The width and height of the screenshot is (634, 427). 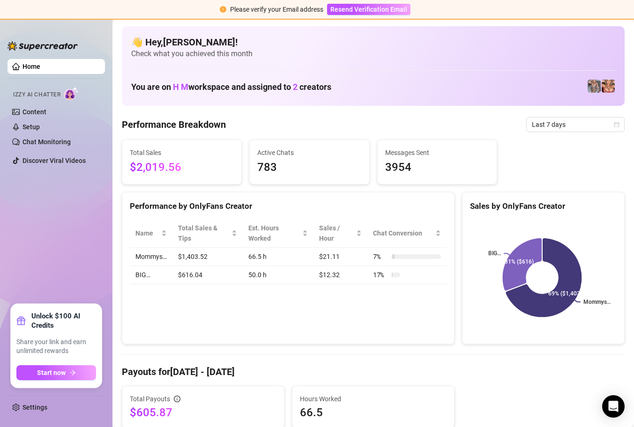 I want to click on text: Mommys…, so click(x=597, y=302).